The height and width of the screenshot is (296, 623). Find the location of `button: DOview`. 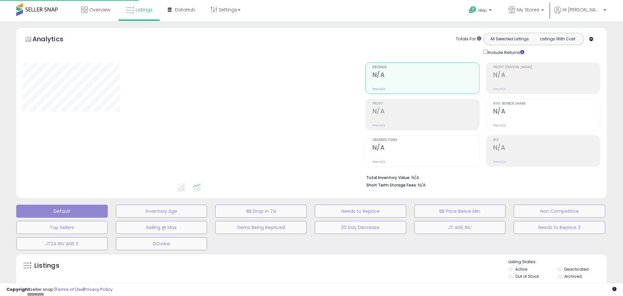

button: DOview is located at coordinates (162, 243).